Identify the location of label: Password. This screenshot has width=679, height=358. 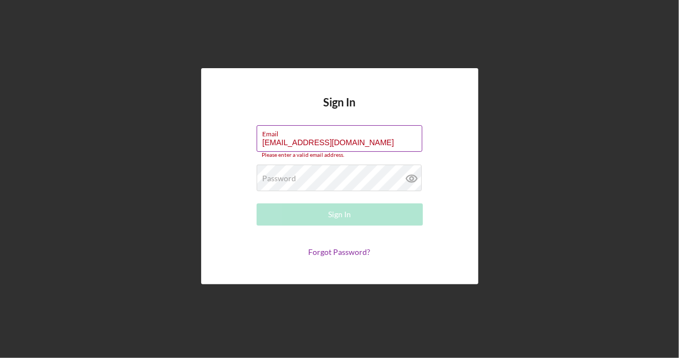
(279, 178).